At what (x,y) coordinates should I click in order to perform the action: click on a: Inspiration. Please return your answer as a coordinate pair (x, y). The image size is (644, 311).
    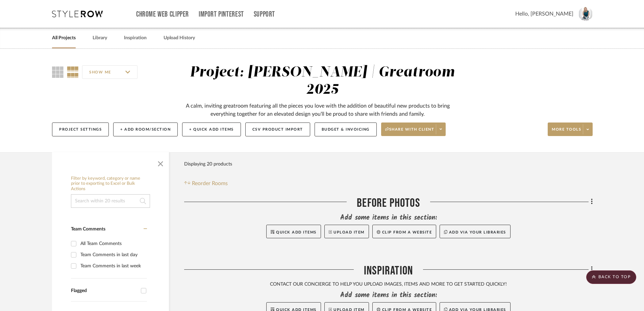
    Looking at the image, I should click on (135, 38).